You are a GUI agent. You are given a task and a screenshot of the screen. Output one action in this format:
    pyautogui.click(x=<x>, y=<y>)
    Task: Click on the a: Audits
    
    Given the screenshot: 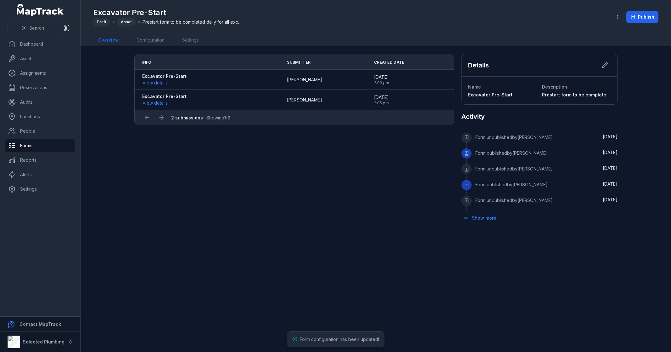 What is the action you would take?
    pyautogui.click(x=40, y=102)
    